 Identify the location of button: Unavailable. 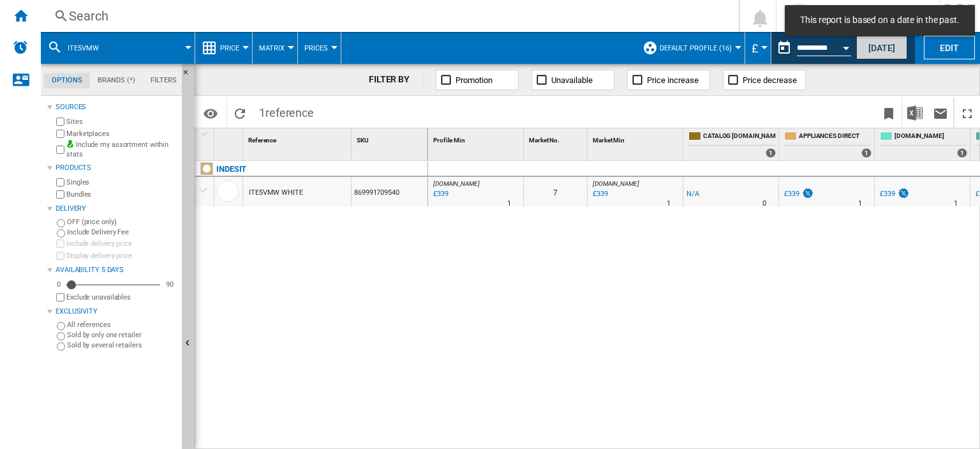
(573, 80).